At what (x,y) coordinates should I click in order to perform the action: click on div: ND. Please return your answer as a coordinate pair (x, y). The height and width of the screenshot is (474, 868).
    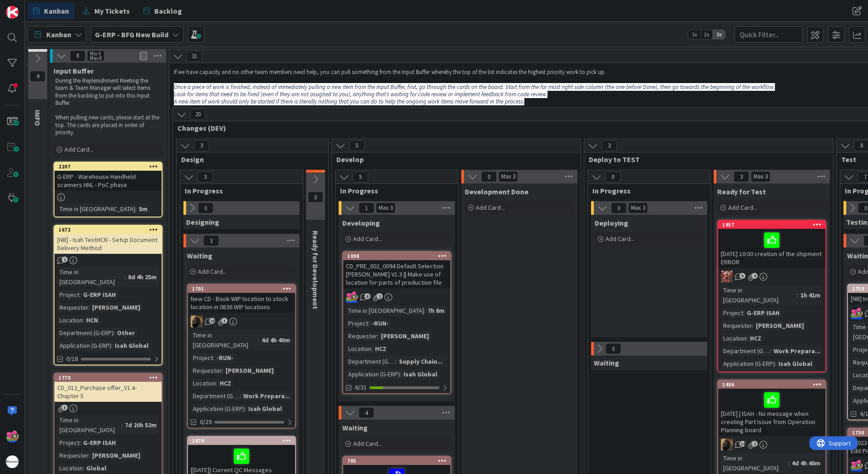
    Looking at the image, I should click on (771, 445).